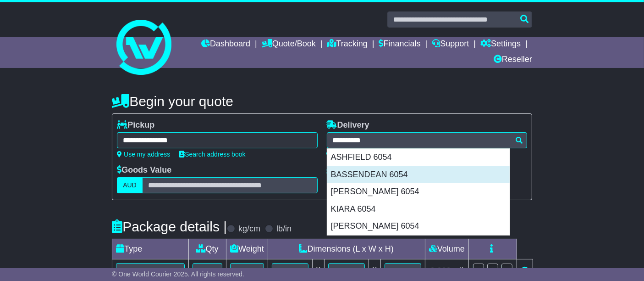 This screenshot has width=644, height=281. I want to click on label: lb/in, so click(284, 229).